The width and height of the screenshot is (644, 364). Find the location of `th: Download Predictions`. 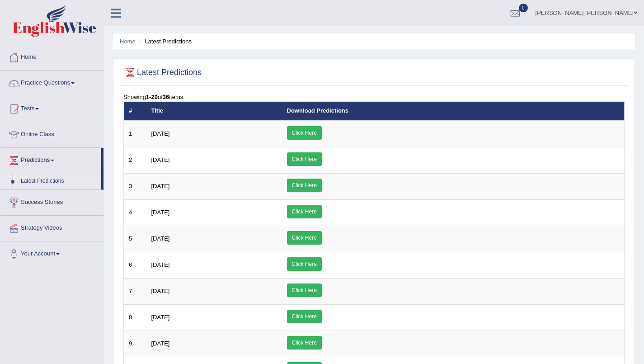

th: Download Predictions is located at coordinates (453, 111).